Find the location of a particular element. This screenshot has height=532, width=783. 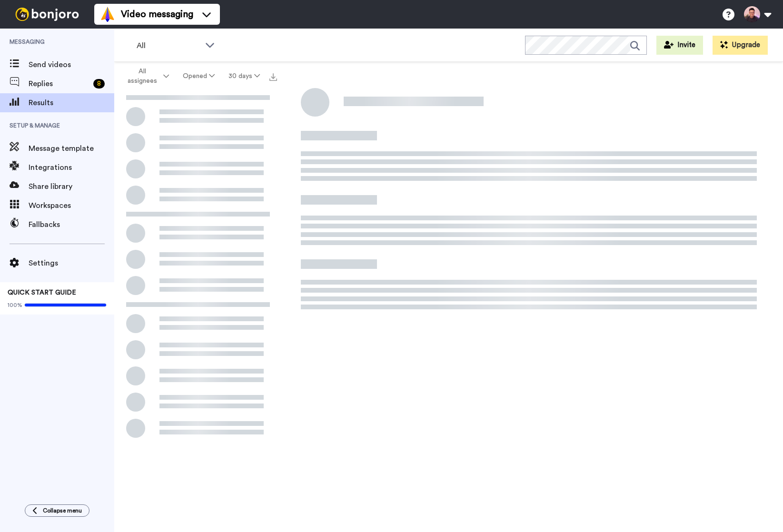

span: Replies is located at coordinates (59, 84).